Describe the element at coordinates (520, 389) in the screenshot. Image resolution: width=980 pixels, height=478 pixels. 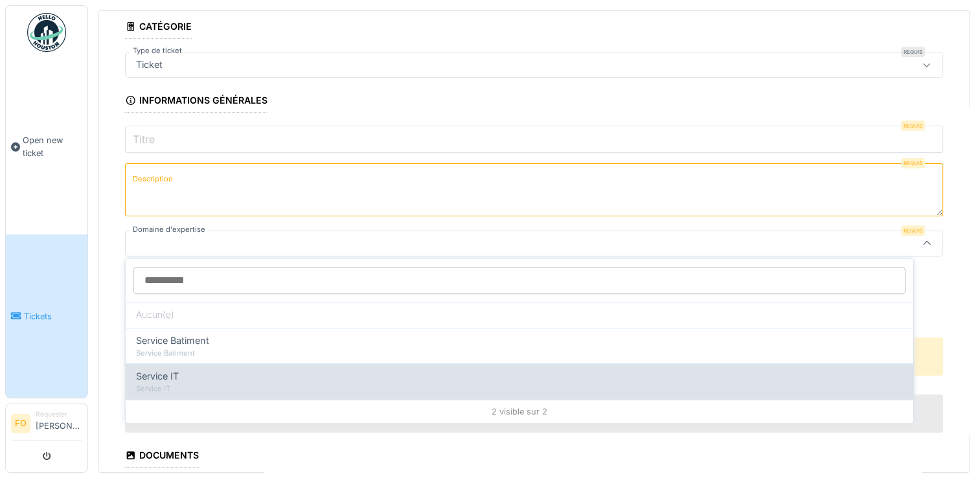
I see `div: Service IT` at that location.